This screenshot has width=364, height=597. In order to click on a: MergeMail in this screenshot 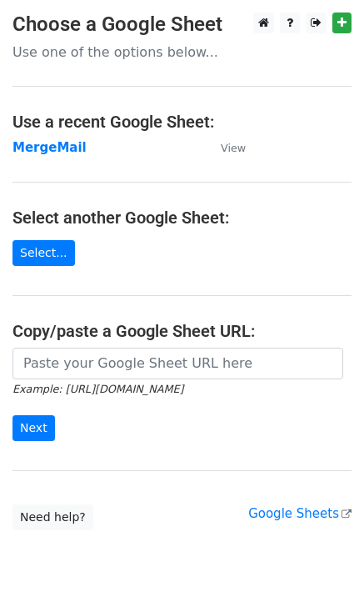, I will do `click(49, 148)`.